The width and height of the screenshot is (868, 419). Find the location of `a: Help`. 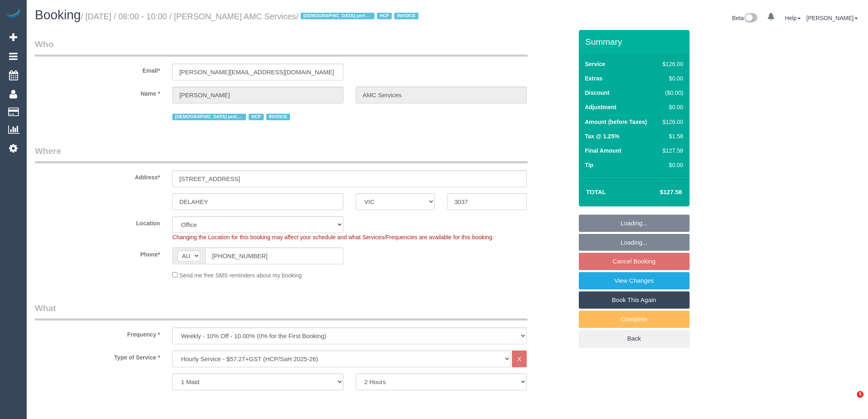

a: Help is located at coordinates (792, 18).